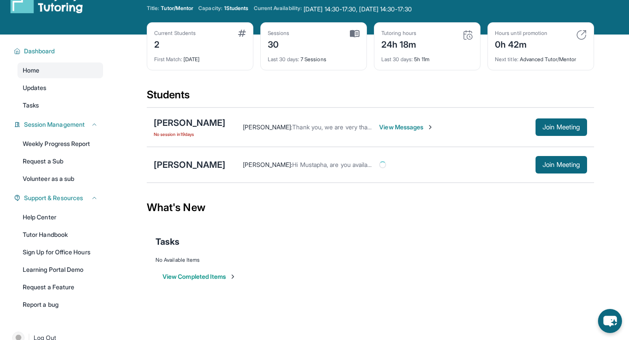  What do you see at coordinates (59, 124) in the screenshot?
I see `button: Session Management` at bounding box center [59, 124].